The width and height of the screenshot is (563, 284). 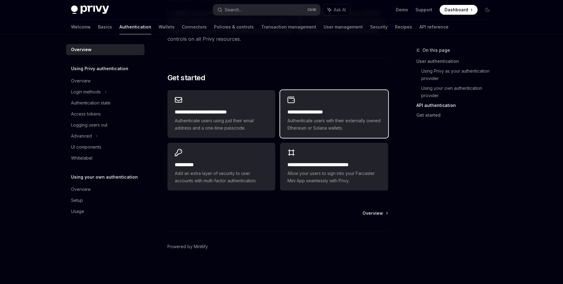 What do you see at coordinates (104, 177) in the screenshot?
I see `h5: Using your own authentication` at bounding box center [104, 177].